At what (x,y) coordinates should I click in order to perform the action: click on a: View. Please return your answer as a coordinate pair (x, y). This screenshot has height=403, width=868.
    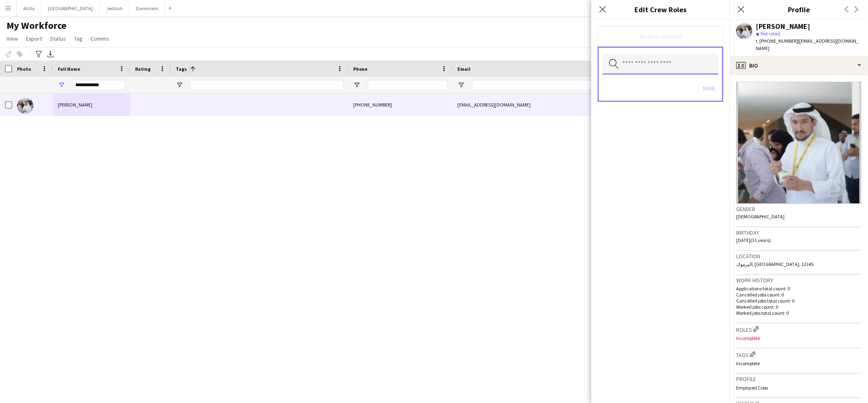
    Looking at the image, I should click on (12, 38).